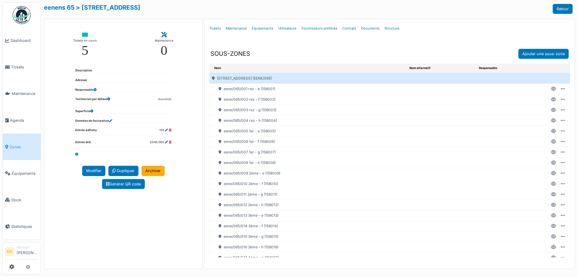  Describe the element at coordinates (308, 110) in the screenshot. I see `div: eene/065/003 rez - g (158003)` at that location.